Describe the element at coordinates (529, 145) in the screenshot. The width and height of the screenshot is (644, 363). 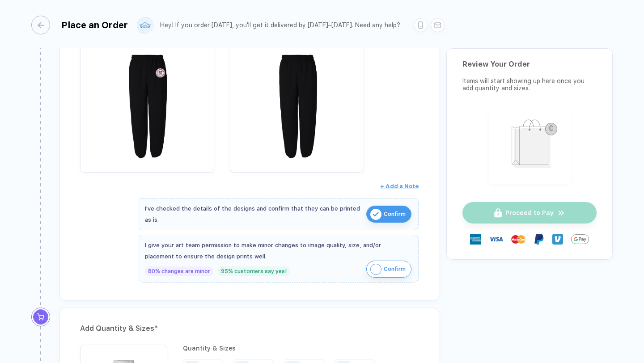
I see `img: shopping_bag.png` at that location.